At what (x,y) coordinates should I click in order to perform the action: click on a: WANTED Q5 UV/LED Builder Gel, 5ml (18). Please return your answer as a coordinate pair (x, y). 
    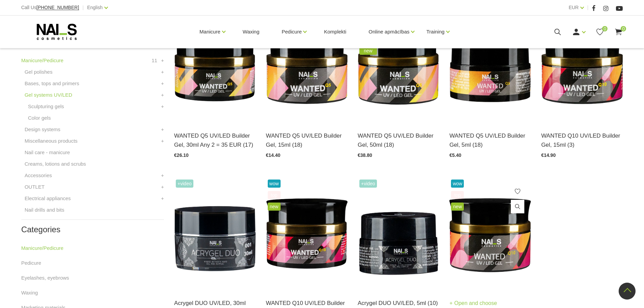
    Looking at the image, I should click on (490, 140).